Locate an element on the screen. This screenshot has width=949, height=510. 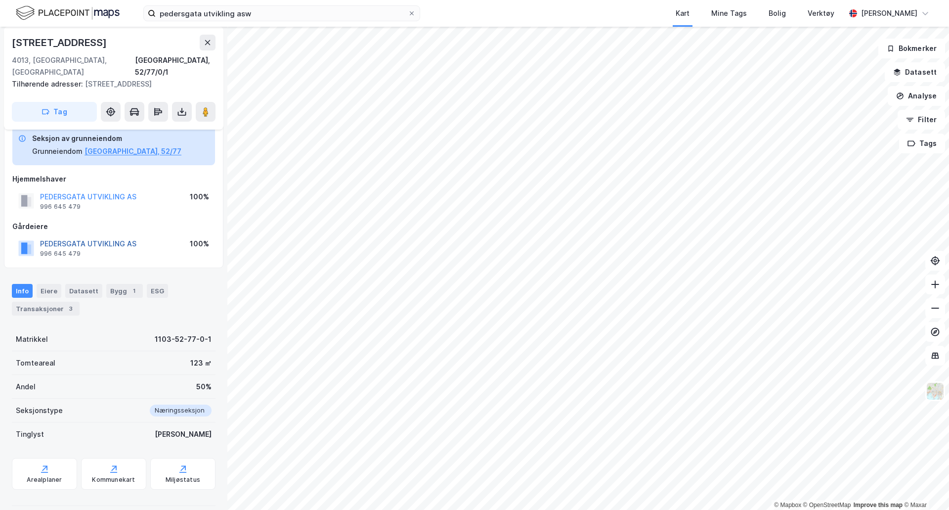
div: 3 is located at coordinates (71, 308).